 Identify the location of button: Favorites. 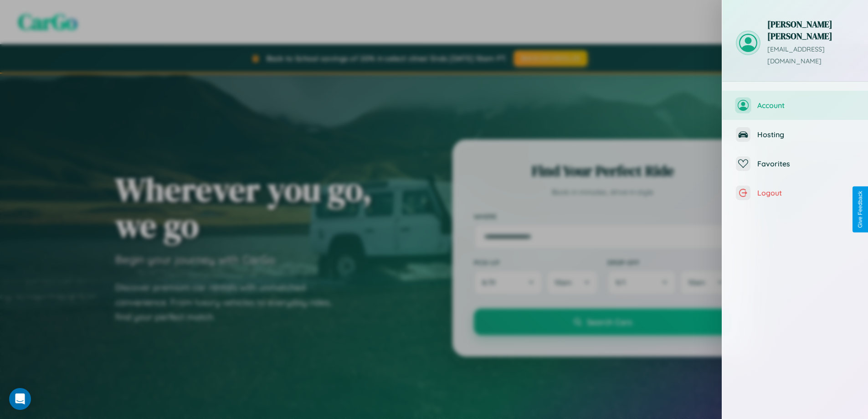
(795, 164).